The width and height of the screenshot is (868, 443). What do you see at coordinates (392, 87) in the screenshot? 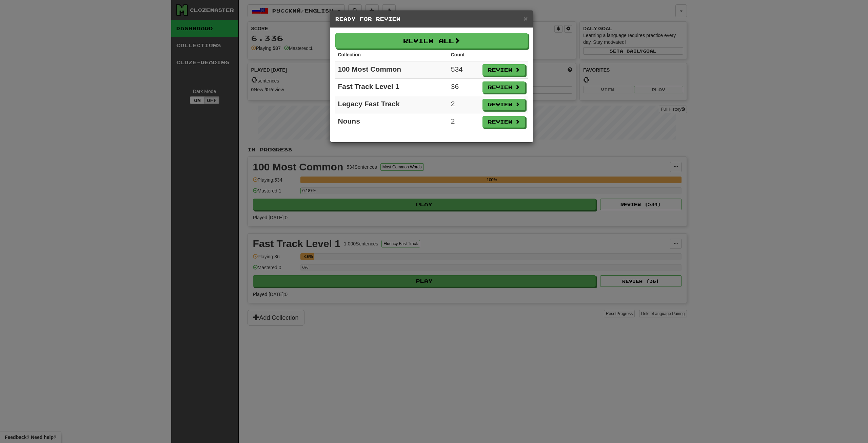
I see `td: Fast Track Level 1` at bounding box center [392, 87].